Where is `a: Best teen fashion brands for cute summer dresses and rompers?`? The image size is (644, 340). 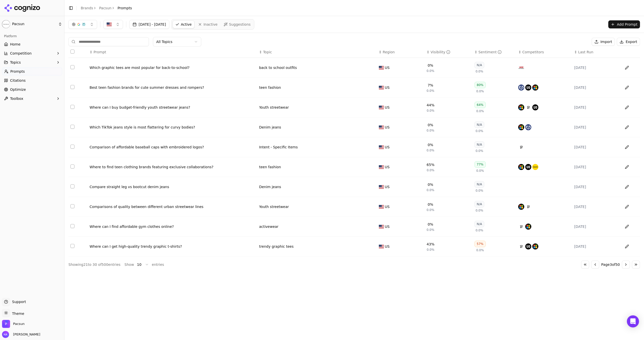
a: Best teen fashion brands for cute summer dresses and rompers? is located at coordinates (173, 87).